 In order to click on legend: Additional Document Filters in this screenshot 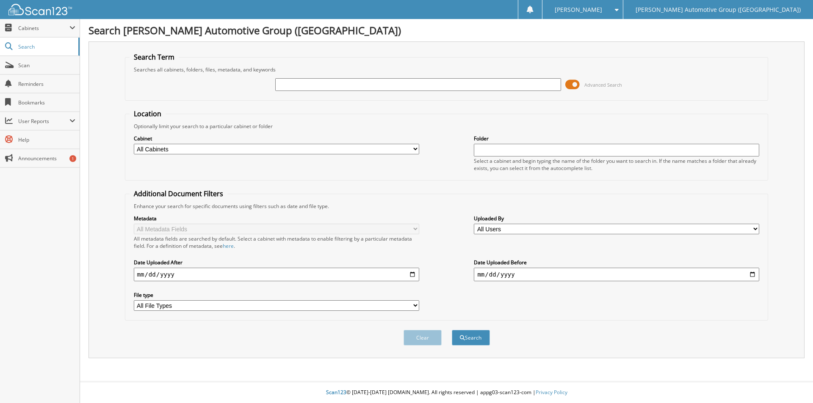, I will do `click(178, 194)`.